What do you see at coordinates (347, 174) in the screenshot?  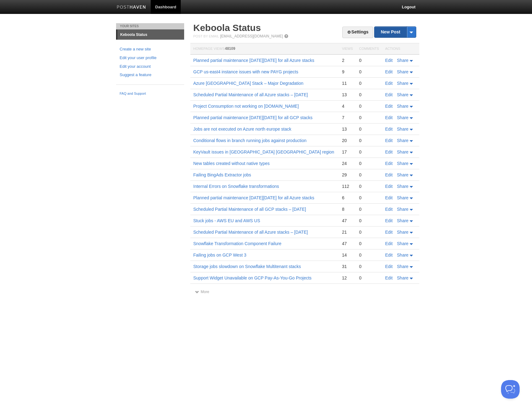 I see `div: 29` at bounding box center [347, 174].